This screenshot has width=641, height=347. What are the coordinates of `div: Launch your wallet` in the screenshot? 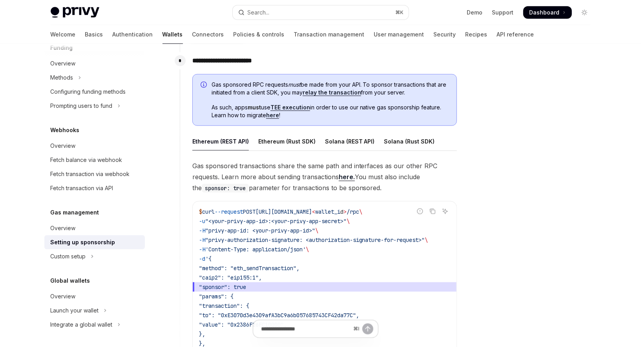 It's located at (75, 311).